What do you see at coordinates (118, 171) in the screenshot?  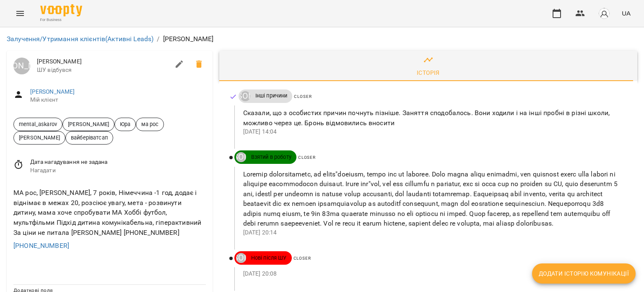 I see `span: Нагадати` at bounding box center [118, 171].